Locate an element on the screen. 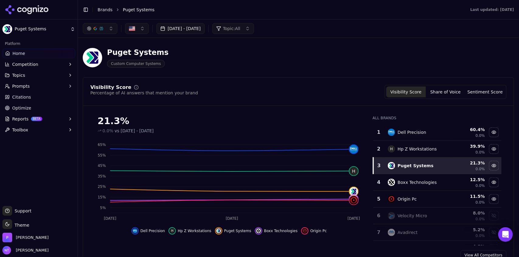 This screenshot has height=257, width=519. span: Hp Z Workstations is located at coordinates (194, 231).